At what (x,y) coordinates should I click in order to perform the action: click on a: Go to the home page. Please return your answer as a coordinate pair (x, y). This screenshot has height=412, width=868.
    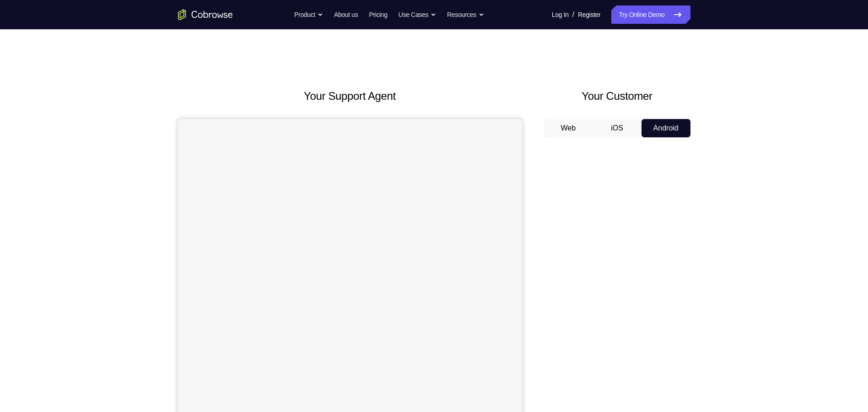
    Looking at the image, I should click on (205, 15).